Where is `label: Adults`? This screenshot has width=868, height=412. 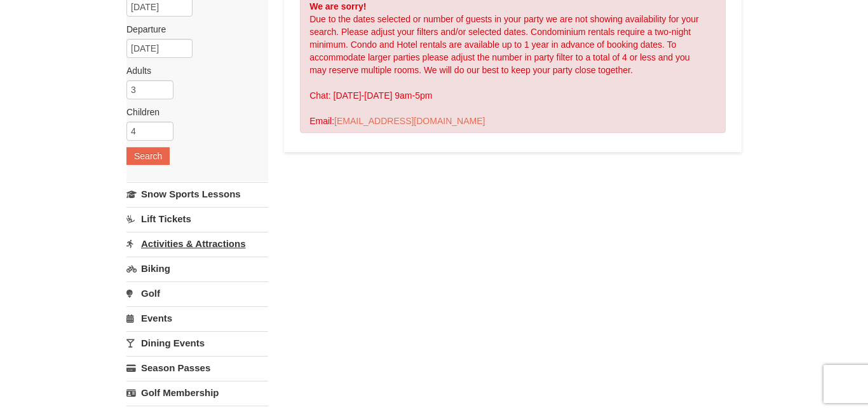
label: Adults is located at coordinates (192, 71).